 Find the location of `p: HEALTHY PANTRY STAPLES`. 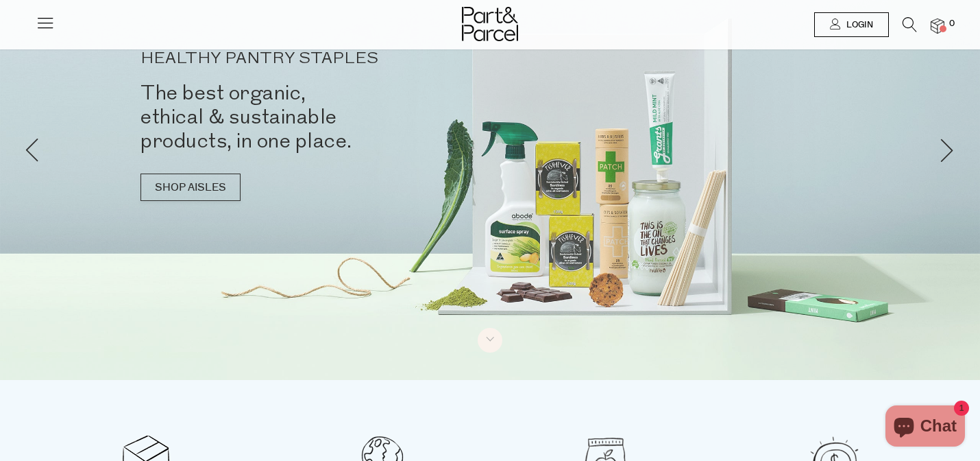

p: HEALTHY PANTRY STAPLES is located at coordinates (326, 59).